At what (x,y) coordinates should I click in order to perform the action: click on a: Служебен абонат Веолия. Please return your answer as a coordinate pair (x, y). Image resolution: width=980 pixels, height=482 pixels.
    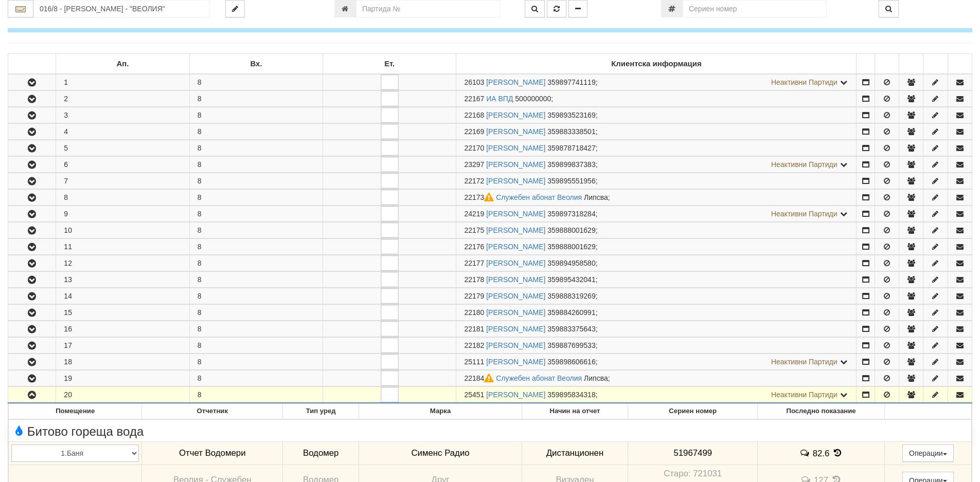
    Looking at the image, I should click on (538, 378).